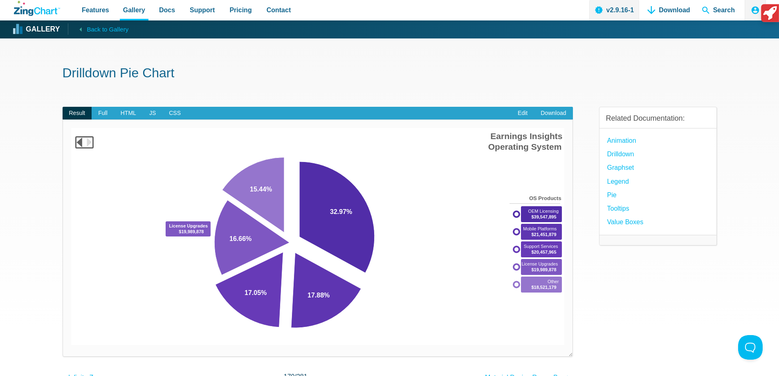 This screenshot has width=779, height=376. I want to click on span: Pricing, so click(241, 10).